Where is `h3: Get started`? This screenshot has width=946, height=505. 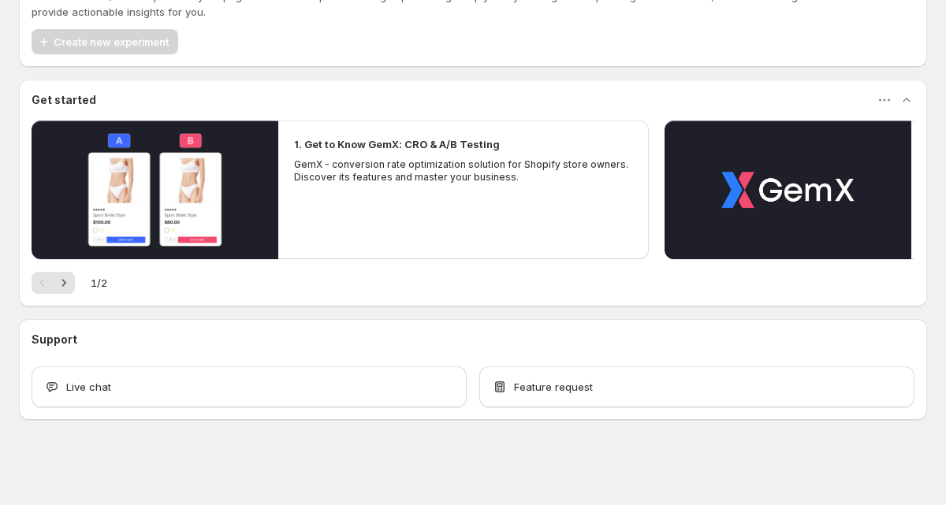 h3: Get started is located at coordinates (64, 100).